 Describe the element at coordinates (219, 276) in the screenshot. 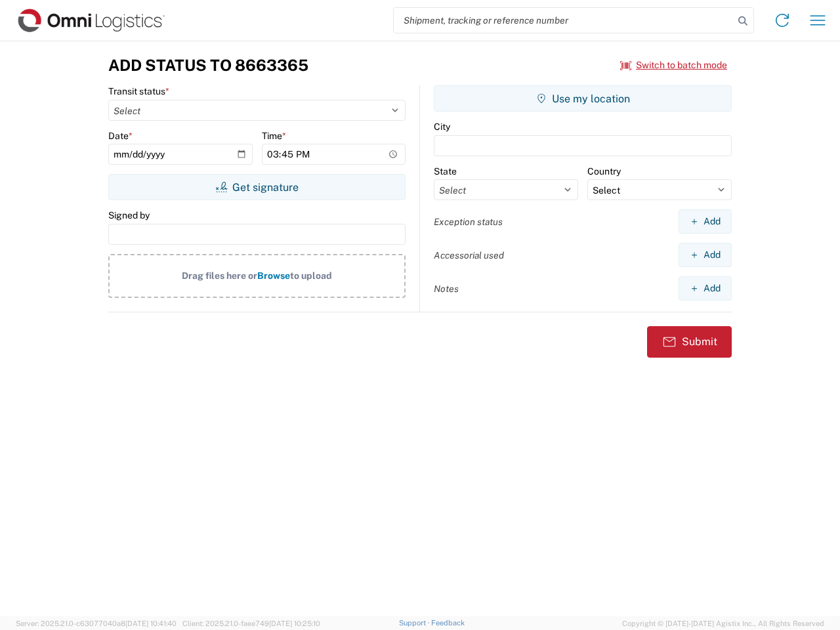

I see `span: Drag files here or` at that location.